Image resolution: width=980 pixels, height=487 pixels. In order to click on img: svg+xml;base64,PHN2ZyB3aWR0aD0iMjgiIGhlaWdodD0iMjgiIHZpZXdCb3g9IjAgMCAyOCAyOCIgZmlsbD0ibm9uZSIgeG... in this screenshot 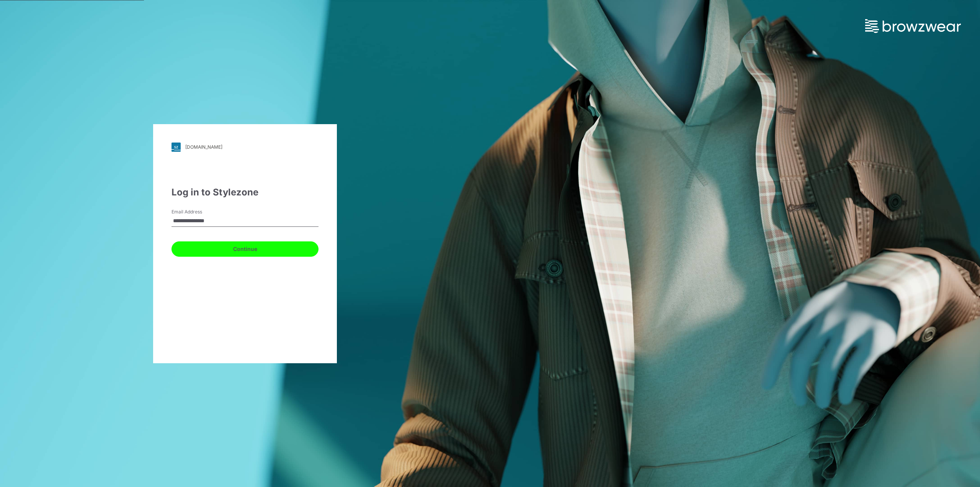, I will do `click(176, 147)`.